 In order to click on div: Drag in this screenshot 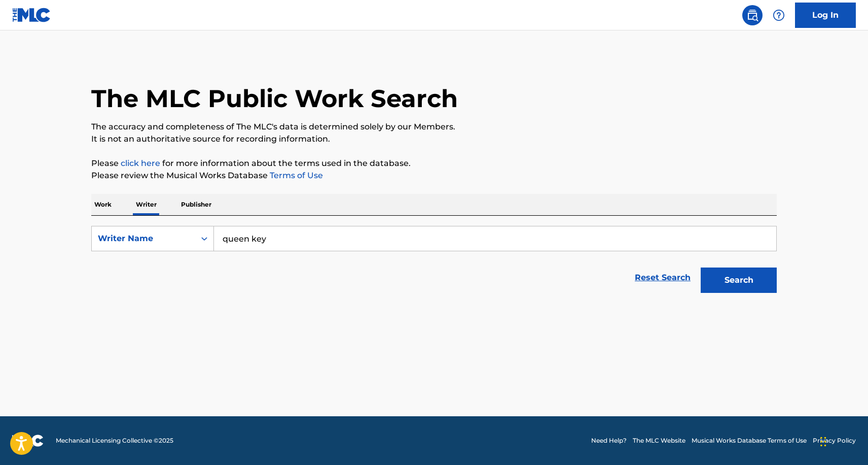, I will do `click(823, 442)`.